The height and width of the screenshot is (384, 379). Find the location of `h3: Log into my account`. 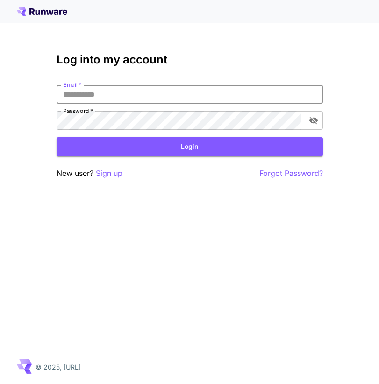

h3: Log into my account is located at coordinates (190, 60).